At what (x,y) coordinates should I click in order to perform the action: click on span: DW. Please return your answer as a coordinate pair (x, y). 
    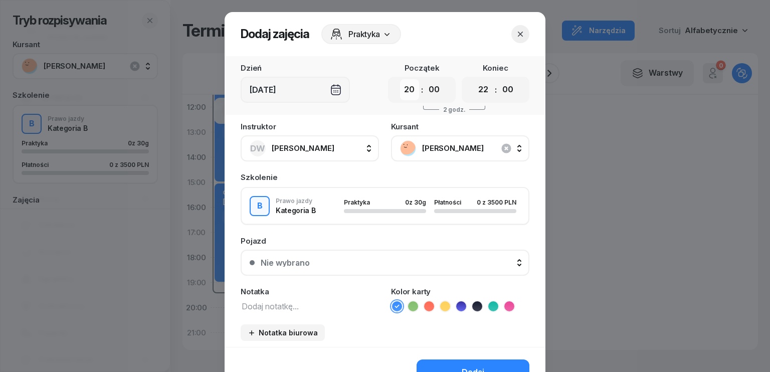
    Looking at the image, I should click on (258, 148).